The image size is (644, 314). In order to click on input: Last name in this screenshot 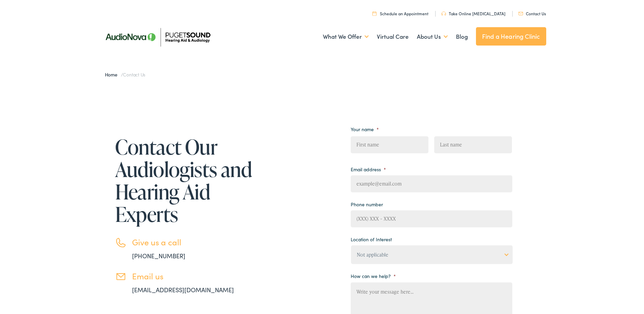, I will do `click(473, 145)`.